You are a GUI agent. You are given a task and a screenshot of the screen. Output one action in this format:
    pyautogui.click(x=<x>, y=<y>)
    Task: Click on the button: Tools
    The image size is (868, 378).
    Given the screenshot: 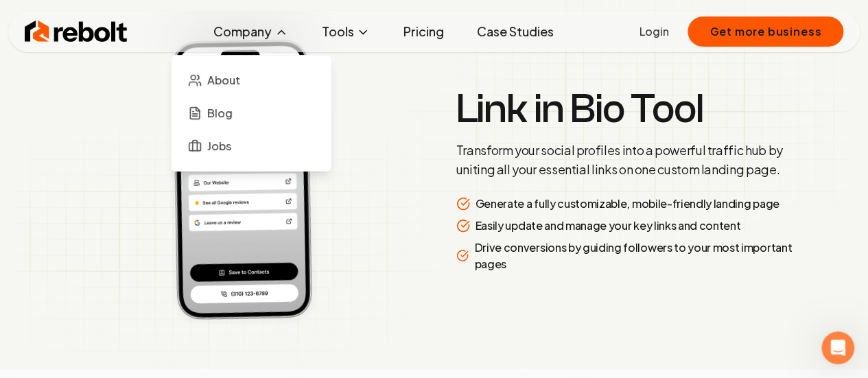 What is the action you would take?
    pyautogui.click(x=345, y=32)
    